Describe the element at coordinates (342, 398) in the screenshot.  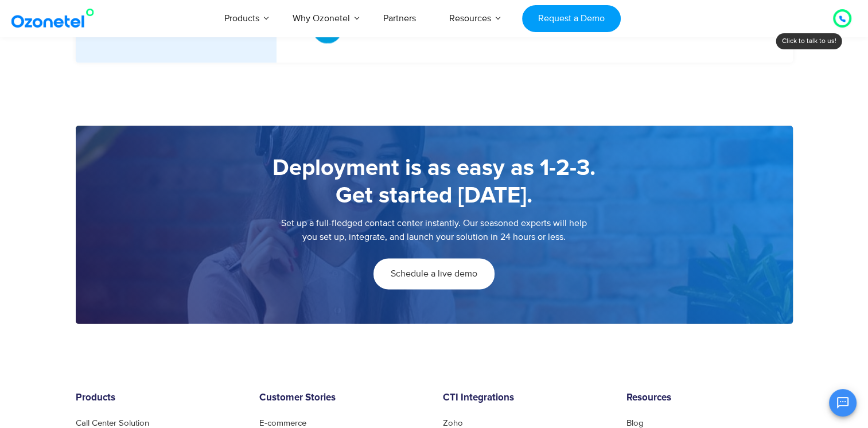
I see `h6: Customer Stories` at that location.